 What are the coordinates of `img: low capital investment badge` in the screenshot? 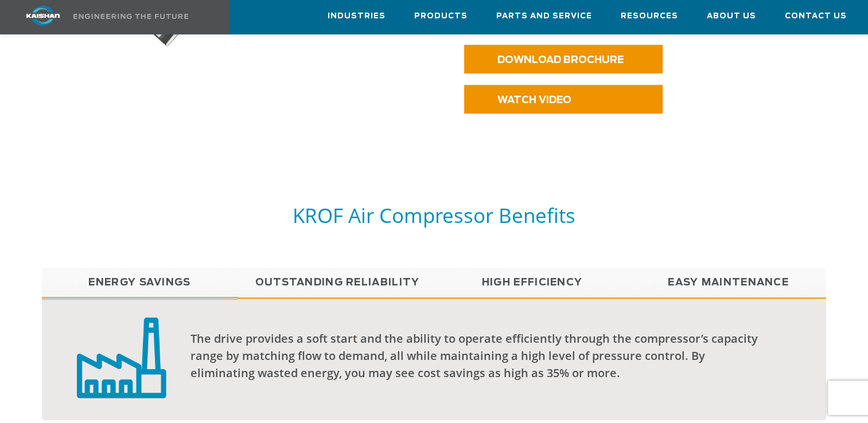 It's located at (121, 358).